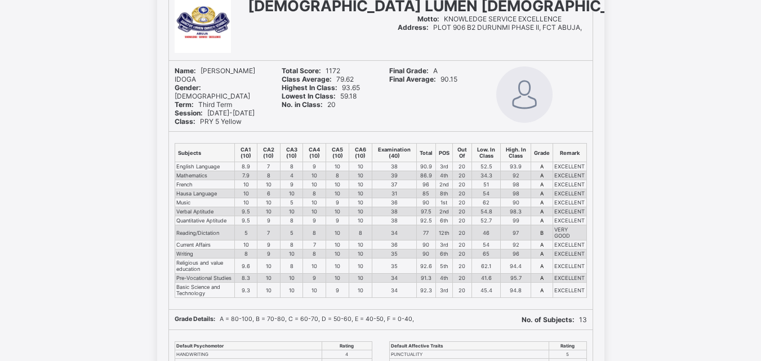 This screenshot has height=361, width=761. Describe the element at coordinates (347, 354) in the screenshot. I see `td: 4` at that location.